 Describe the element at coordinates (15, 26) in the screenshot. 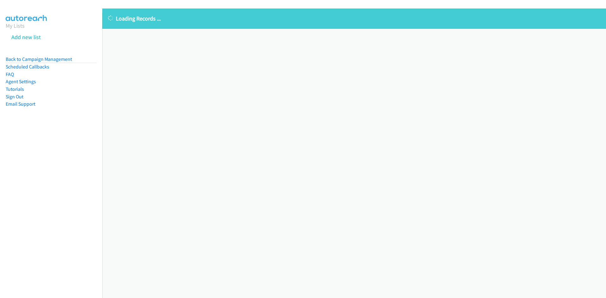

I see `a: My Lists` at that location.